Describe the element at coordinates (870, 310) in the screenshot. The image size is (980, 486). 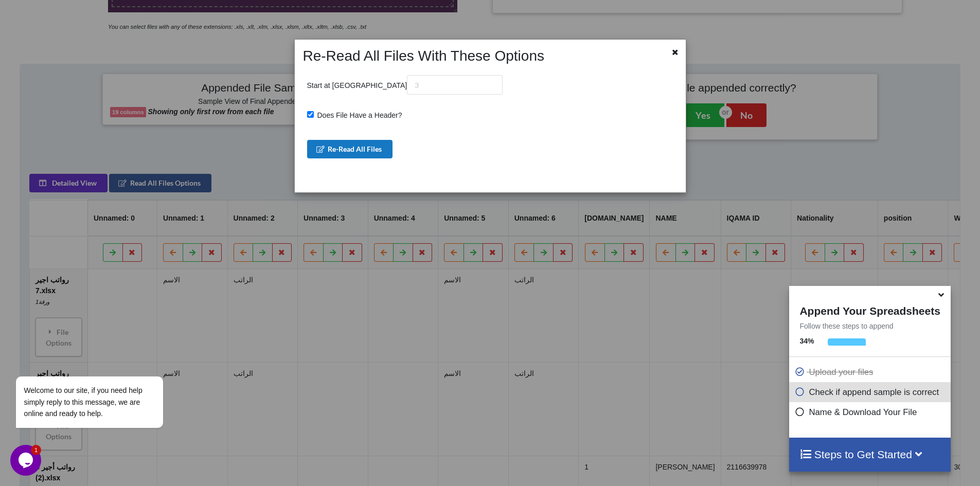
I see `h4: Append Your Spreadsheets` at that location.